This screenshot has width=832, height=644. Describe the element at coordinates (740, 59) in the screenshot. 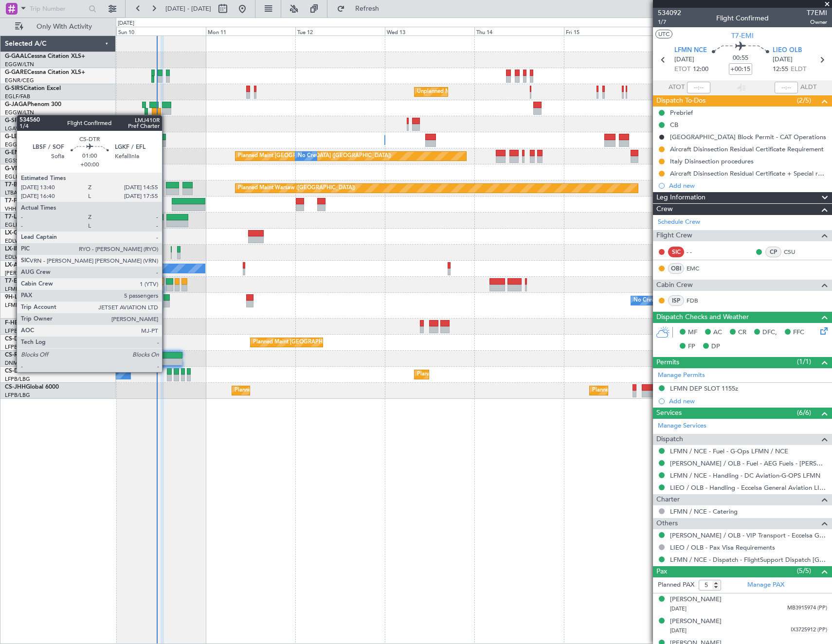

I see `span: 00:55` at that location.